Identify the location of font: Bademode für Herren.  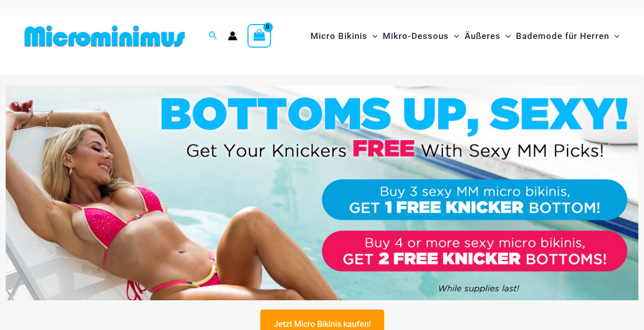
(563, 36).